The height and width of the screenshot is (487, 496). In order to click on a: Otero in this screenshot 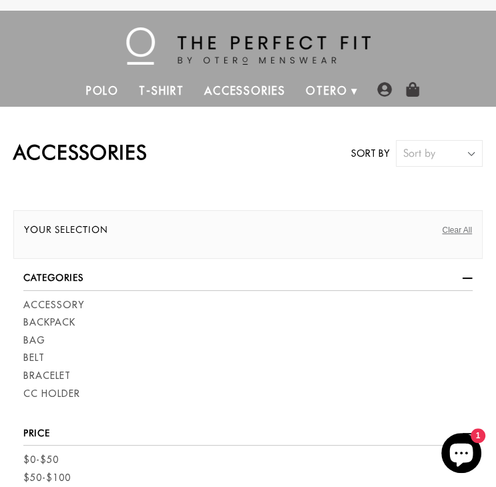, I will do `click(326, 91)`.